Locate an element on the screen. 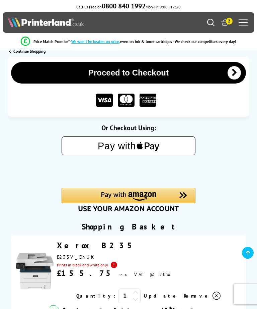 The image size is (257, 309). a: Delete item from your basket is located at coordinates (203, 296).